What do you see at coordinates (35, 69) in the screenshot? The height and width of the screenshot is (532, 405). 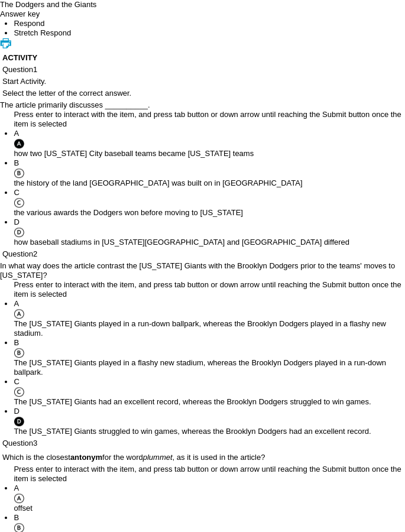 I see `span: 1` at bounding box center [35, 69].